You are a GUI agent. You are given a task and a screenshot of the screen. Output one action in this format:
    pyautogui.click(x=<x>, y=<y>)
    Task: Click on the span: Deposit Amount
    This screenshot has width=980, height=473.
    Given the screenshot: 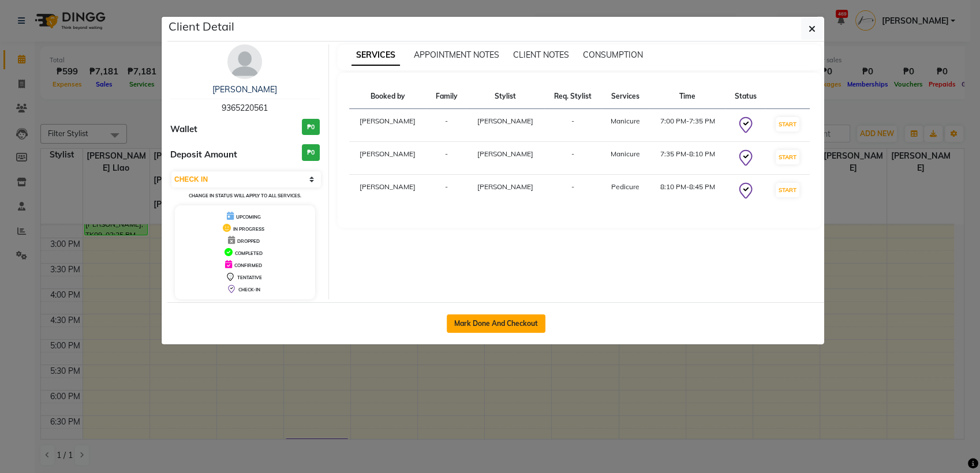 What is the action you would take?
    pyautogui.click(x=204, y=155)
    